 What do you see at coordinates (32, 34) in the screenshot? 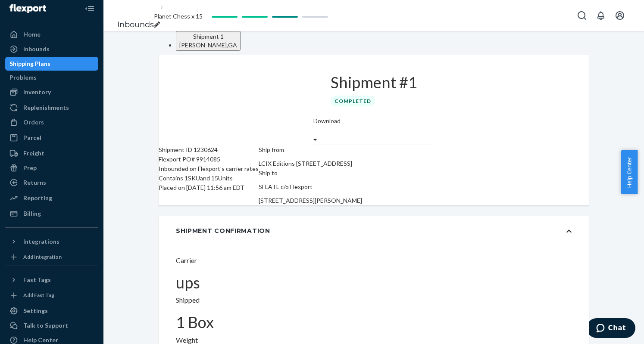
I see `div: Home` at bounding box center [32, 34].